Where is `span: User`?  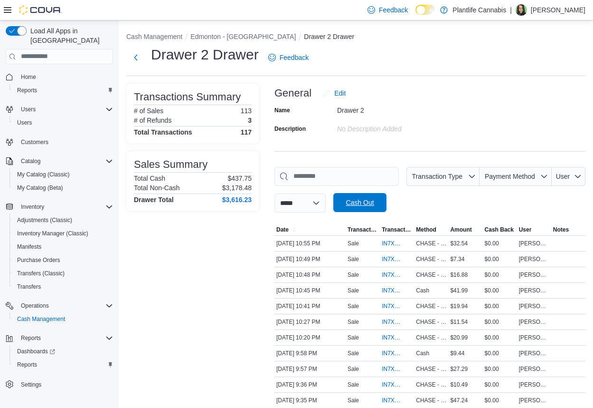
span: User is located at coordinates (525, 229).